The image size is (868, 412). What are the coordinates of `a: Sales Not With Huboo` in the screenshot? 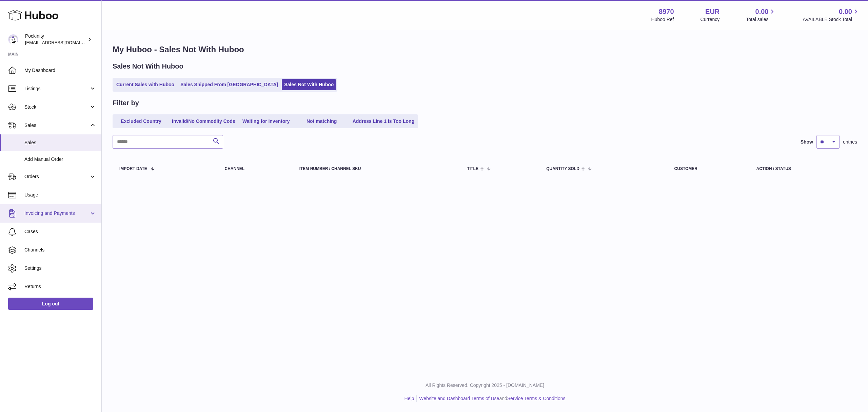 It's located at (309, 85).